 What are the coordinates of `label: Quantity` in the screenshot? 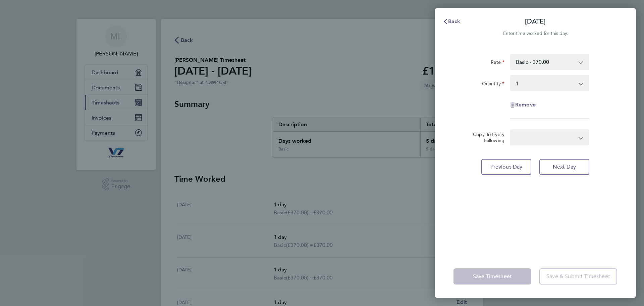 It's located at (493, 85).